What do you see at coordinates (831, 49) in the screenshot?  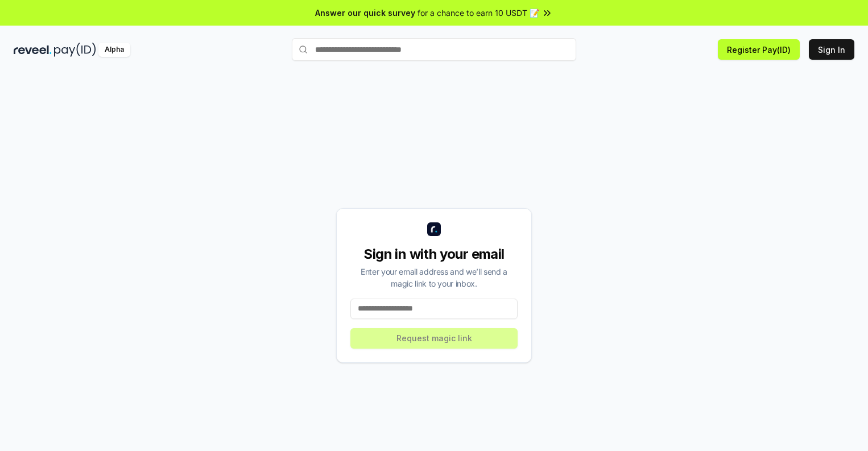 I see `button: Sign In` at bounding box center [831, 49].